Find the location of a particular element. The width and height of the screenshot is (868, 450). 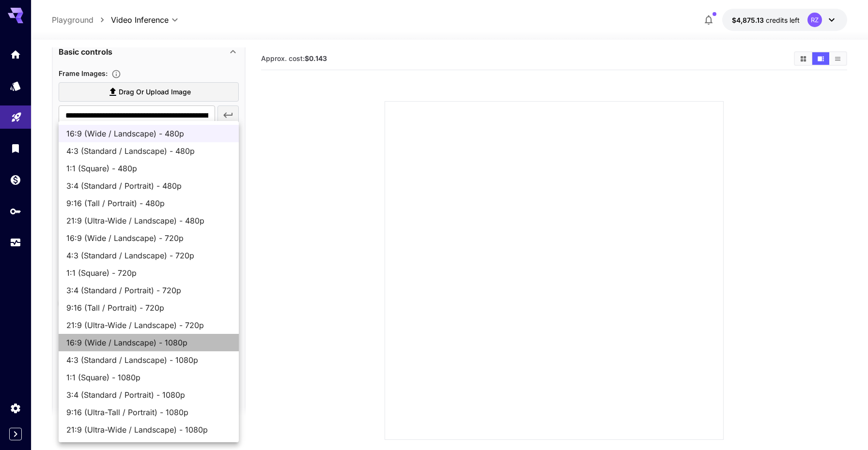

span: 3:4 (Standard / Portrait) - 720p is located at coordinates (149, 291).